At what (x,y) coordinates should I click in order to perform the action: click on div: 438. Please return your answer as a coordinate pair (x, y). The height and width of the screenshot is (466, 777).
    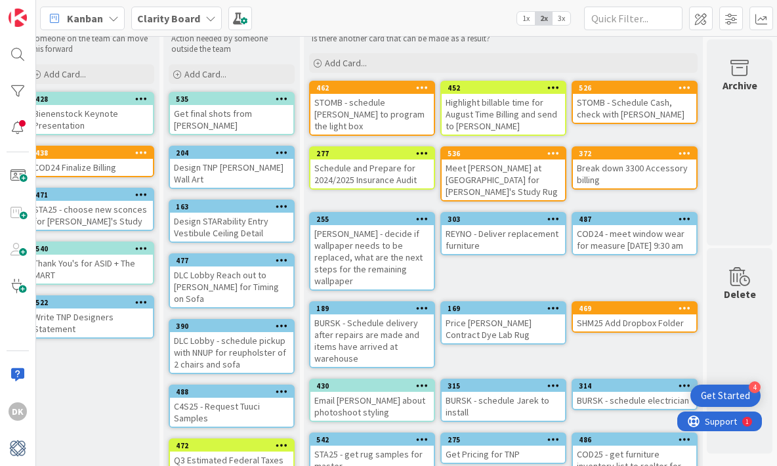
    Looking at the image, I should click on (91, 153).